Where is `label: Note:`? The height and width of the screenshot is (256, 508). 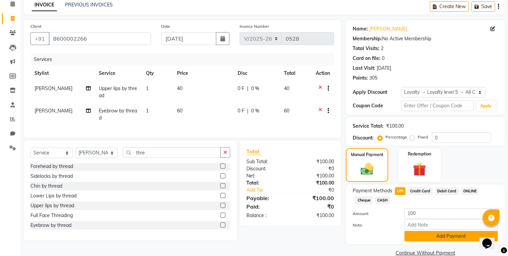
label: Note: is located at coordinates (373, 225).